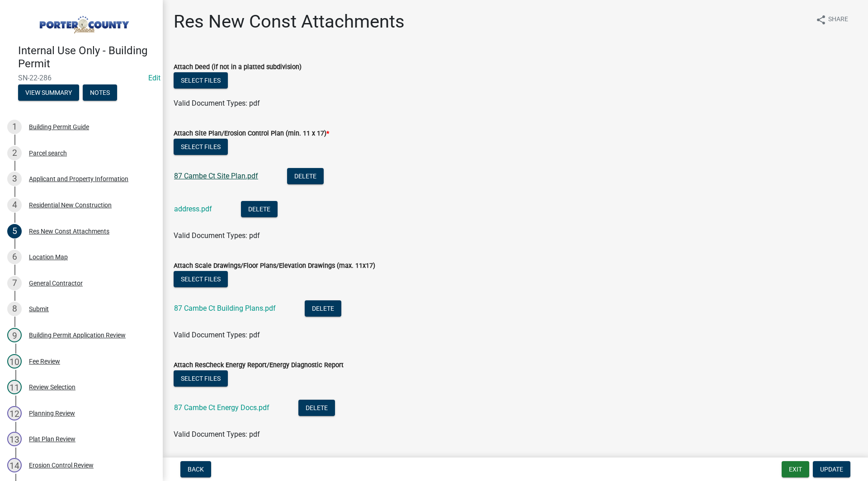 Image resolution: width=868 pixels, height=481 pixels. Describe the element at coordinates (193, 209) in the screenshot. I see `a: address.pdf` at that location.